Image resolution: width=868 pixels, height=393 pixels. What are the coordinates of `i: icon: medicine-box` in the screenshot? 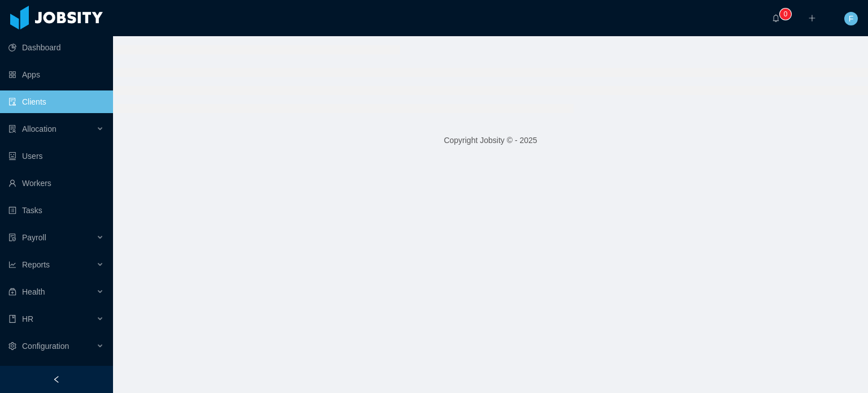 It's located at (13, 292).